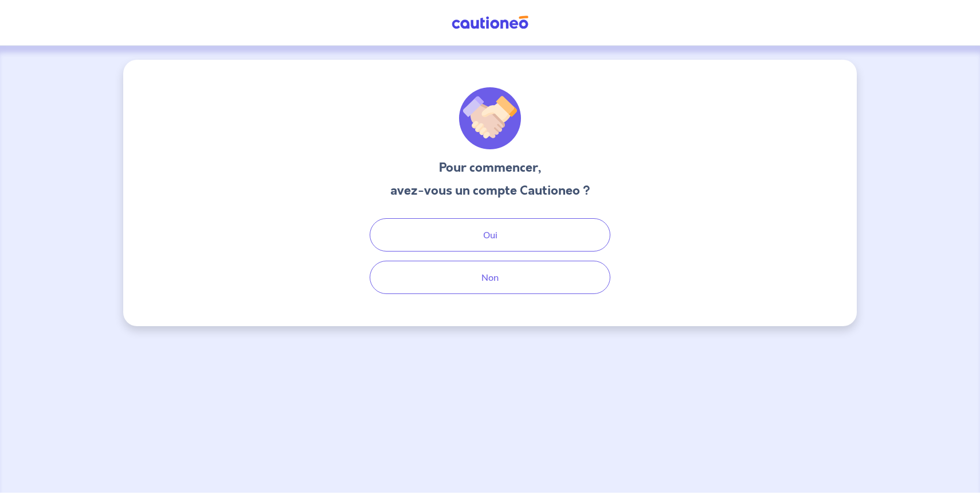  What do you see at coordinates (490, 277) in the screenshot?
I see `button: Non` at bounding box center [490, 277].